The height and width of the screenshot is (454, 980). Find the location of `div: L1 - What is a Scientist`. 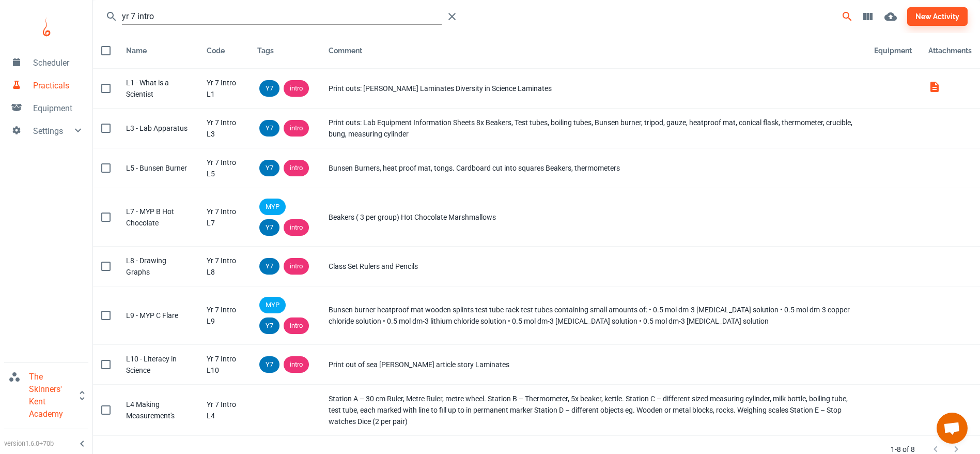

div: L1 - What is a Scientist is located at coordinates (158, 88).